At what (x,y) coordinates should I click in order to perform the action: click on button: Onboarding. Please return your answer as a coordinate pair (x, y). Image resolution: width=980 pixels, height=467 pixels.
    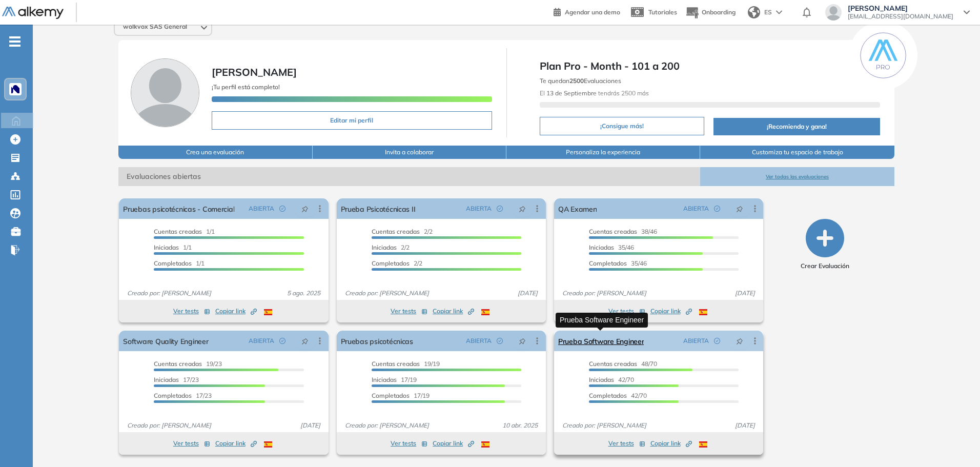
    Looking at the image, I should click on (710, 12).